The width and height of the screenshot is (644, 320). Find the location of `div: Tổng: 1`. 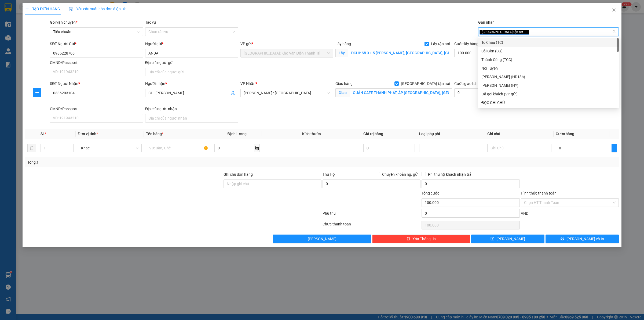

div: Tổng: 1 is located at coordinates (138, 162).